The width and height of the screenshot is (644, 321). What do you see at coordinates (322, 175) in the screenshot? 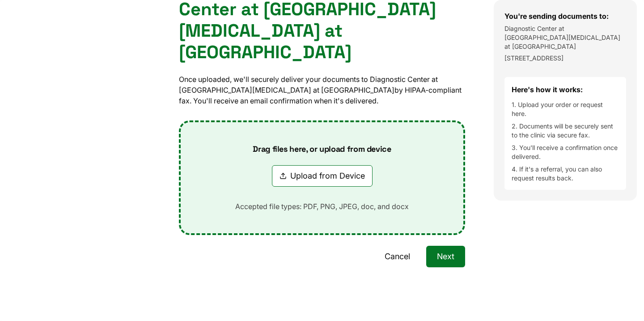
I see `button: Upload from Device` at bounding box center [322, 175].